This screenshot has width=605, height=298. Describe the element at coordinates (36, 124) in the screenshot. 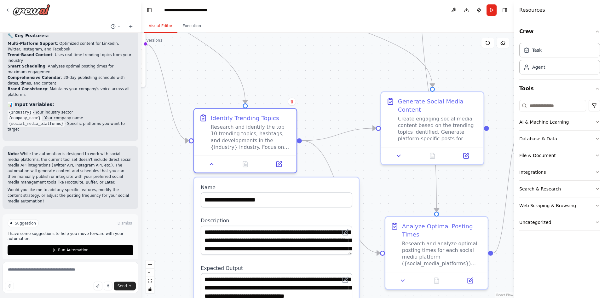

I see `code: {social_media_platforms}` at that location.